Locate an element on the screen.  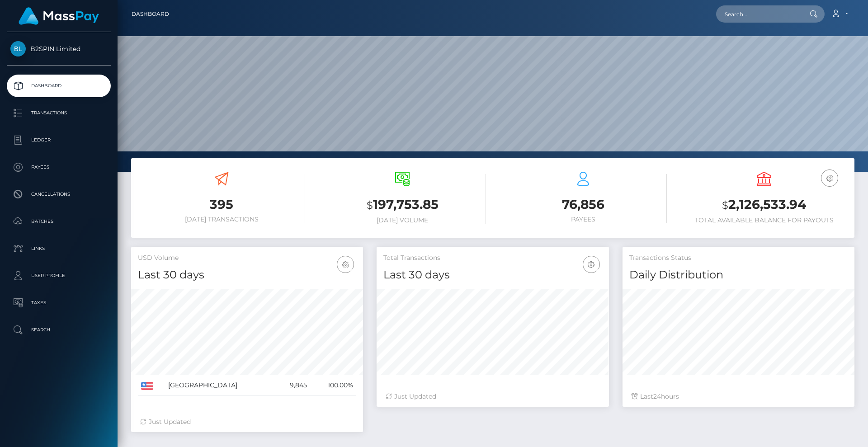
p: Payees is located at coordinates (58, 167).